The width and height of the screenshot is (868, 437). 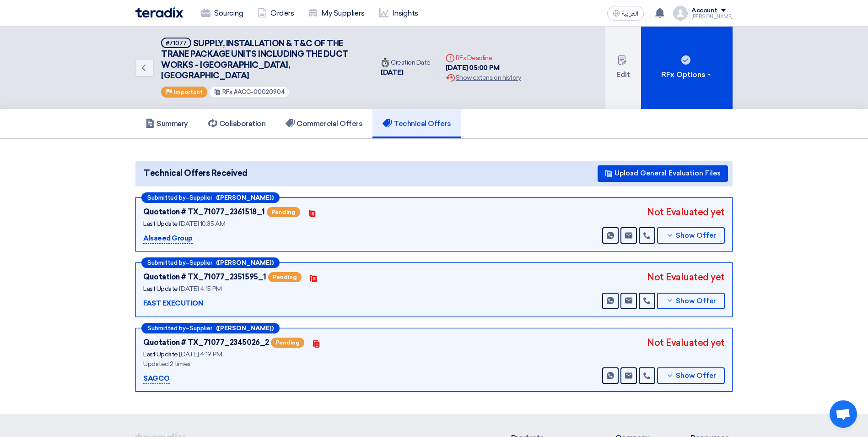 I want to click on a: My Suppliers, so click(x=336, y=13).